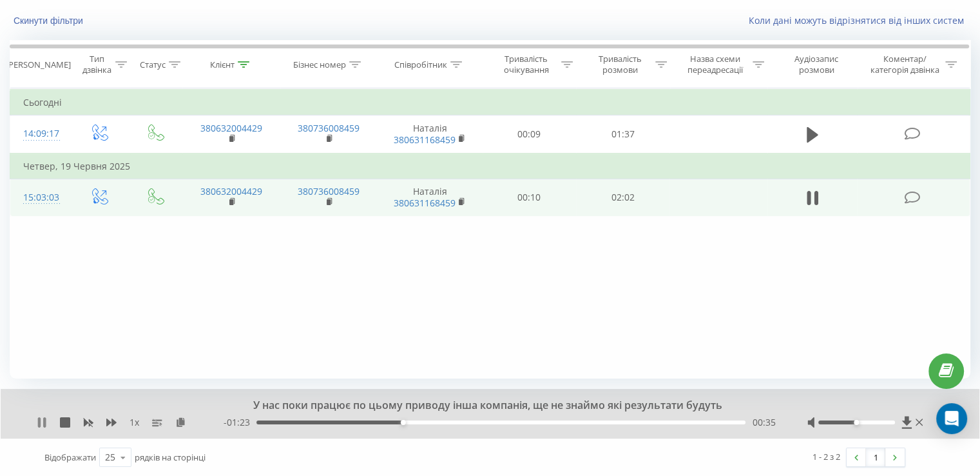  I want to click on td: 01:37, so click(623, 134).